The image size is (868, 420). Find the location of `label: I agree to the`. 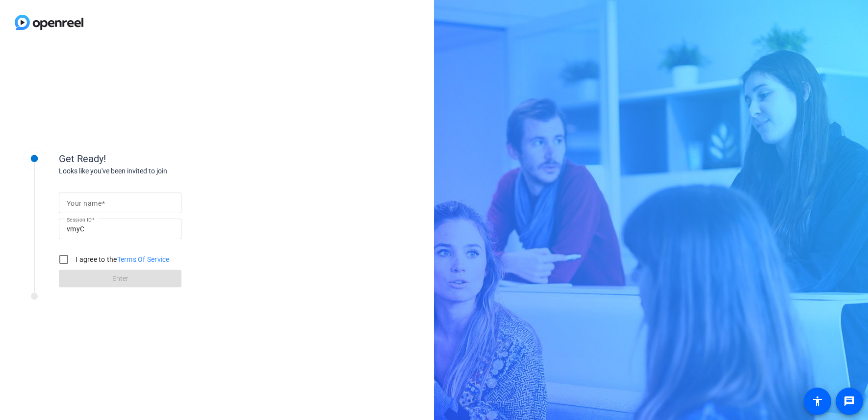

label: I agree to the is located at coordinates (122, 259).